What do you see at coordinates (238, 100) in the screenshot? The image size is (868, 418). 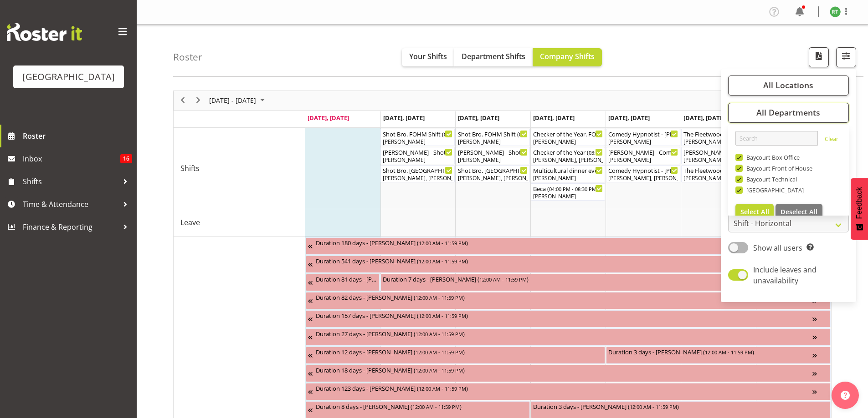 I see `div: October 06 - 12, 2025` at bounding box center [238, 100].